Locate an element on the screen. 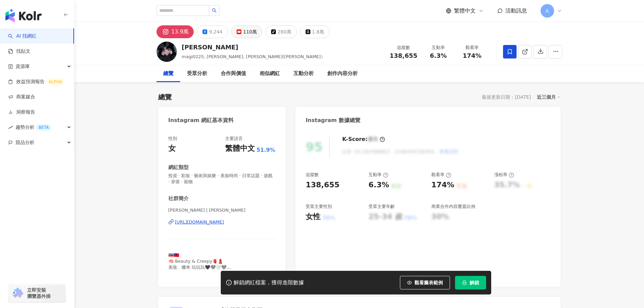 The image size is (644, 308). span: 競品分析 is located at coordinates (25, 142).